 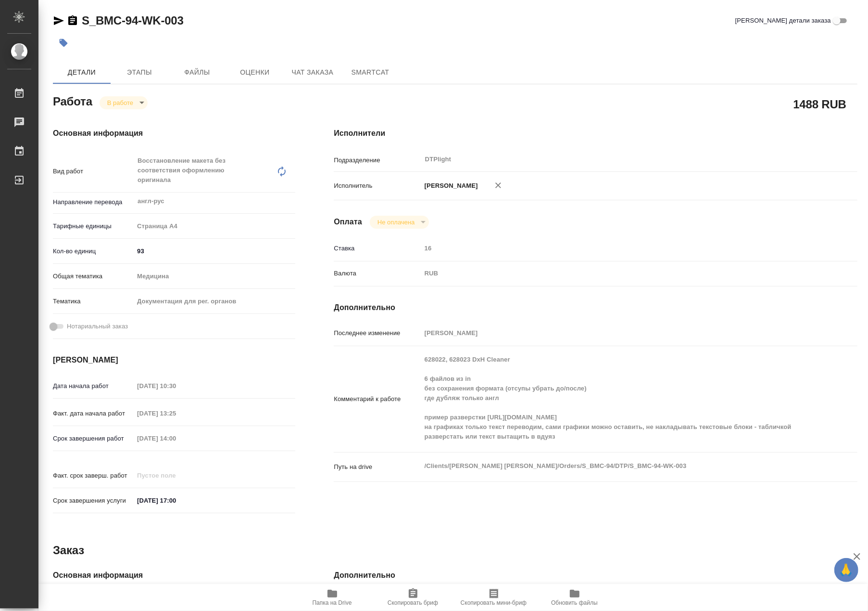 I want to click on span: Файлы, so click(x=198, y=72).